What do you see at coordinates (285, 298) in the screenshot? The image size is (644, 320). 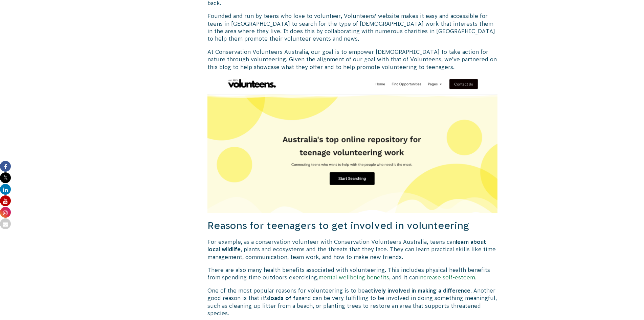 I see `strong: loads of fun` at bounding box center [285, 298].